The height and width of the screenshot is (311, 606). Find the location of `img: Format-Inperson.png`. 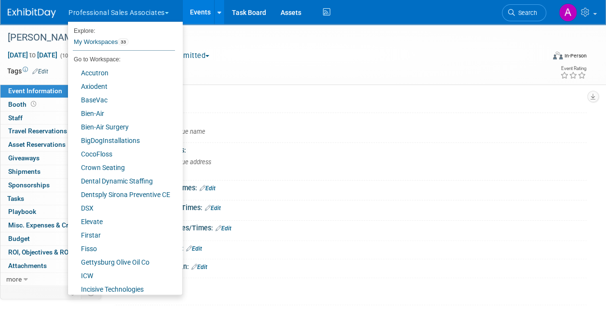

img: Format-Inperson.png is located at coordinates (558, 55).